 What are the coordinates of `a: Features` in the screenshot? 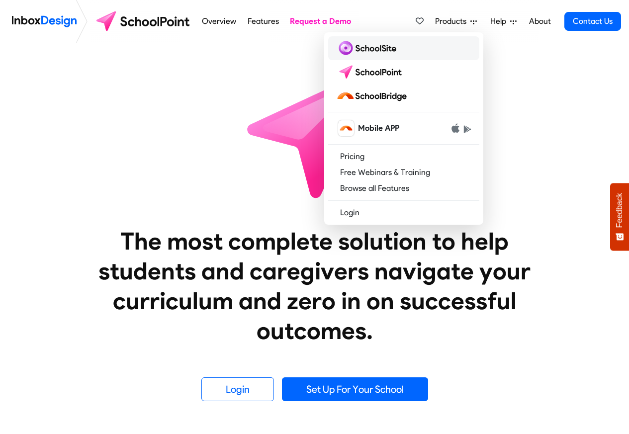 It's located at (263, 21).